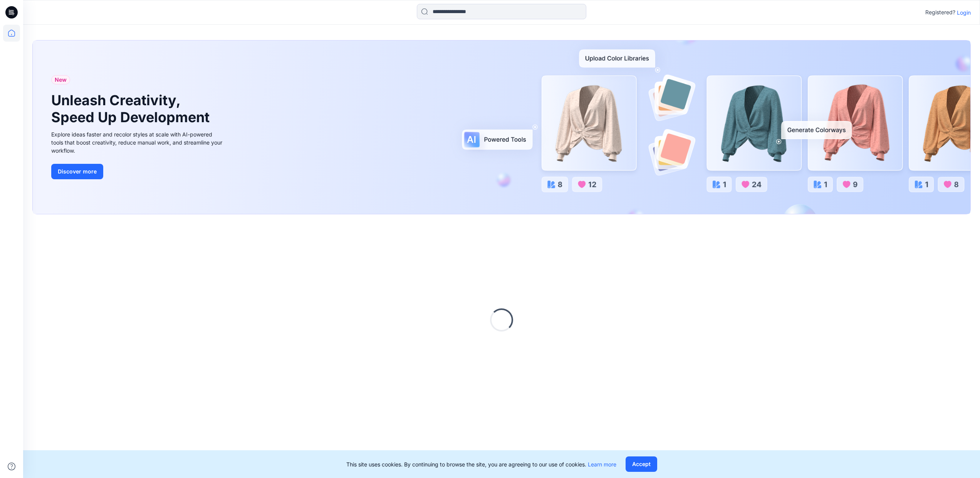  What do you see at coordinates (77, 172) in the screenshot?
I see `button: Discover more` at bounding box center [77, 172].